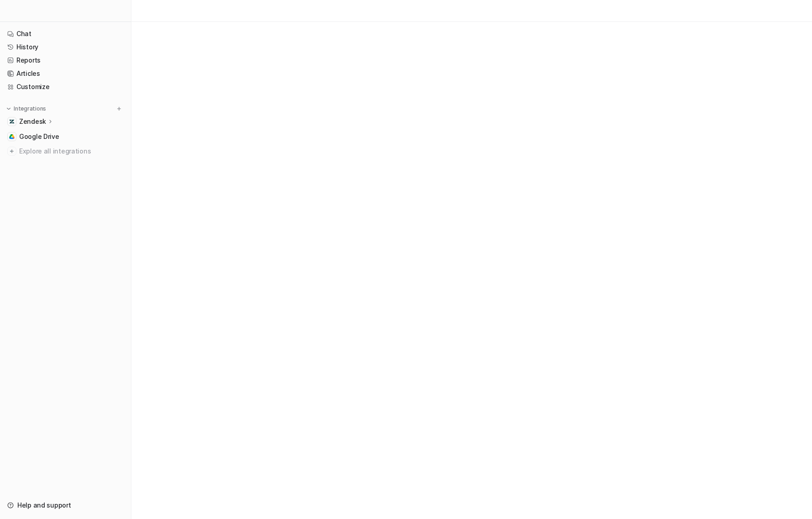 The height and width of the screenshot is (519, 812). Describe the element at coordinates (30, 109) in the screenshot. I see `p: Integrations` at that location.